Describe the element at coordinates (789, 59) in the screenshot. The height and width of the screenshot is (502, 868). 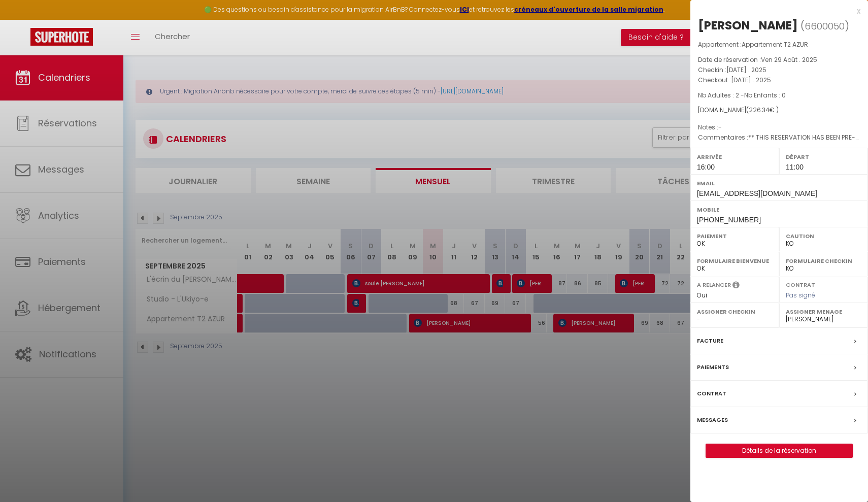
I see `span: Ven 29 Août . 2025` at that location.